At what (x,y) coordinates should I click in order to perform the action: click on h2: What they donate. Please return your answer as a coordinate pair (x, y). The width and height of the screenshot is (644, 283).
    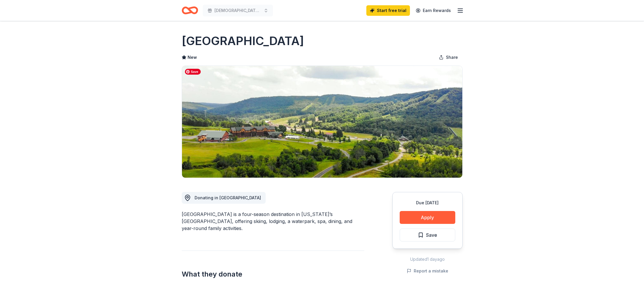
    Looking at the image, I should click on (273, 274).